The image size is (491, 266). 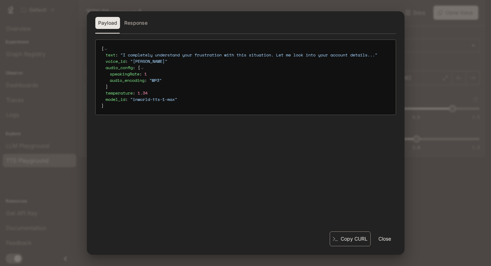 What do you see at coordinates (385, 239) in the screenshot?
I see `button: Close` at bounding box center [385, 239].